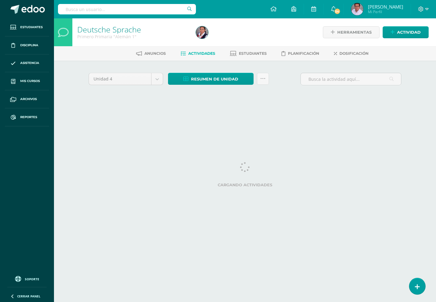 The height and width of the screenshot is (302, 436). I want to click on a: Anuncios, so click(151, 54).